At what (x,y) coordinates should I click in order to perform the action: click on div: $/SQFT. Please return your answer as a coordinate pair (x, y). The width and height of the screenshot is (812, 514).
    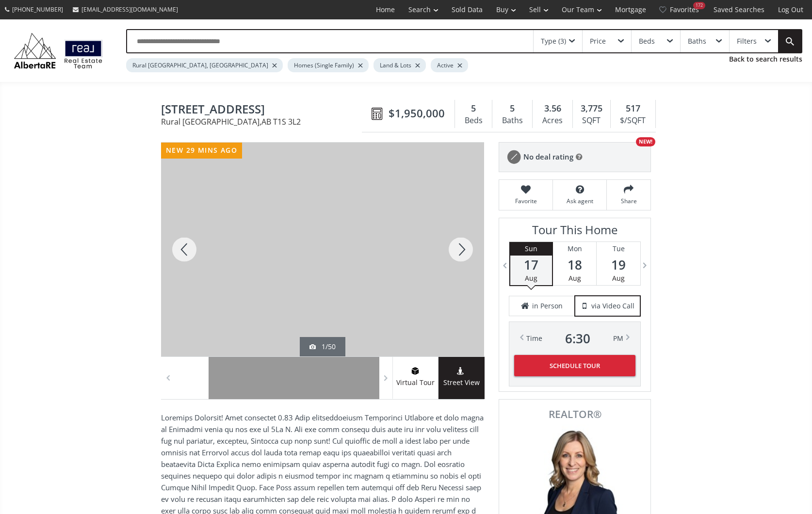
    Looking at the image, I should click on (633, 121).